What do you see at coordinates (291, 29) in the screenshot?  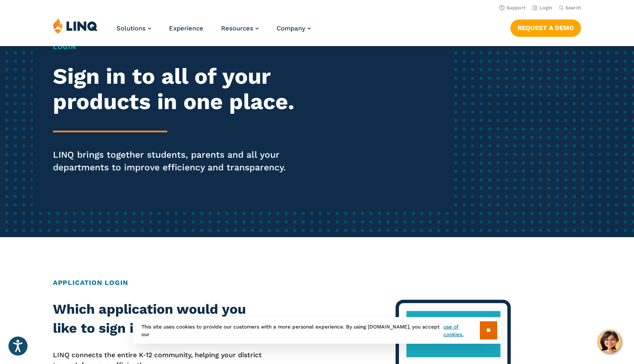 I see `span: Company` at bounding box center [291, 29].